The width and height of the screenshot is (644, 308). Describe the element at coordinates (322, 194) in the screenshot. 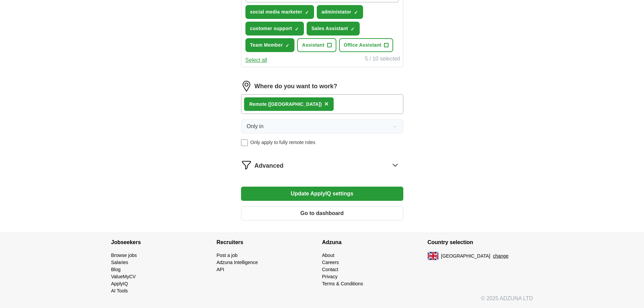

I see `button: Update ApplyIQ settings` at that location.